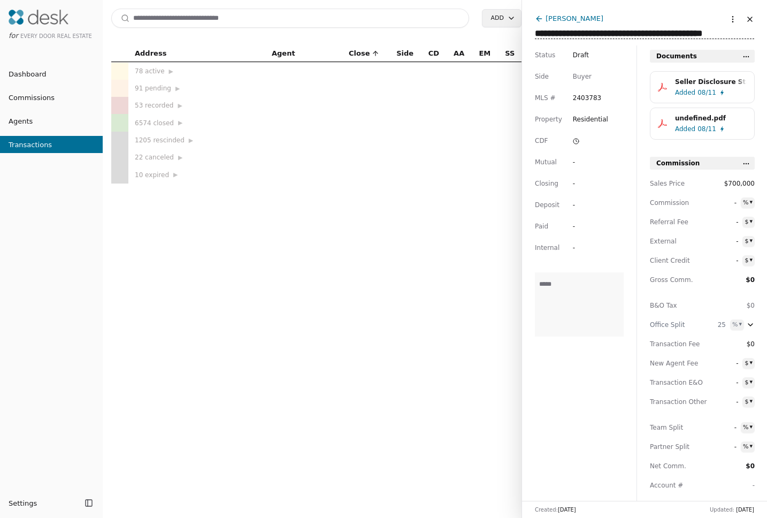  What do you see at coordinates (674, 466) in the screenshot?
I see `span: Net Comm.` at bounding box center [674, 466].